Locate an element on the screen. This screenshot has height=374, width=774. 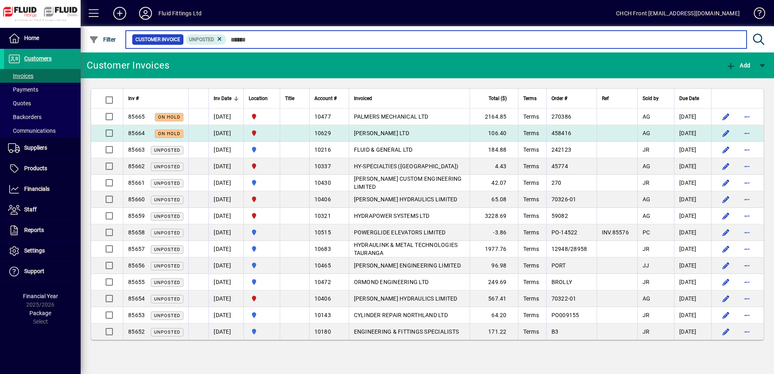
div: Location is located at coordinates (262, 98).